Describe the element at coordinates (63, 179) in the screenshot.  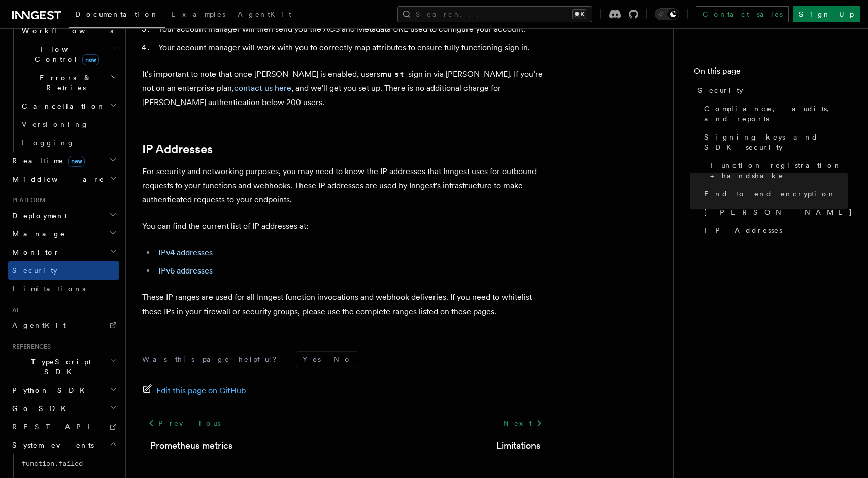
I see `button: Middleware` at that location.